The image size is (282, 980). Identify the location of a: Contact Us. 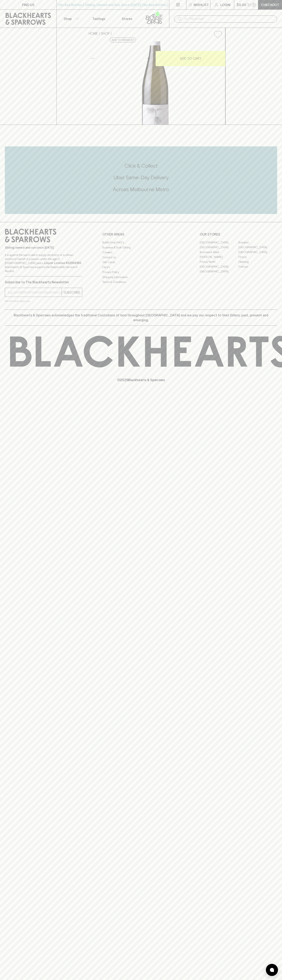
(141, 257).